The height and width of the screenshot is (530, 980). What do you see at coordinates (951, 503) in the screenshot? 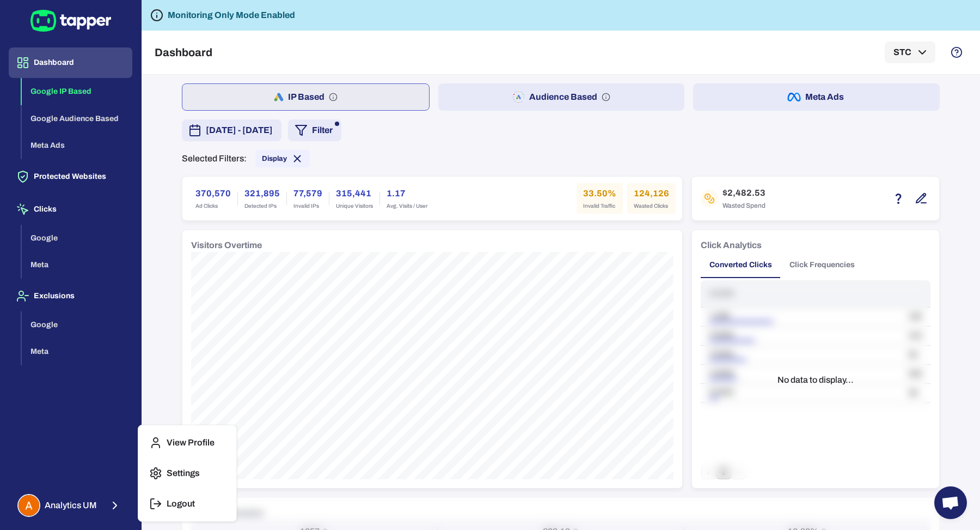
I see `a: Open chat` at bounding box center [951, 503].